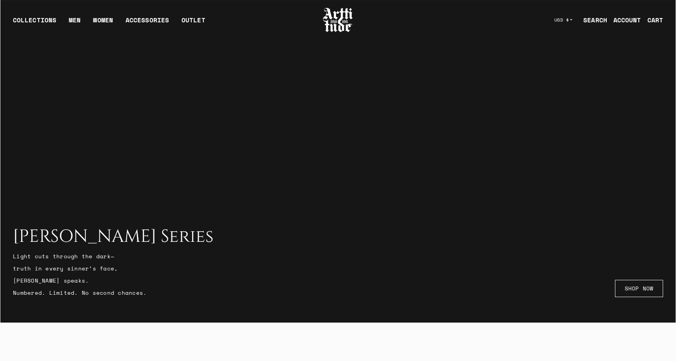 This screenshot has height=361, width=676. Describe the element at coordinates (103, 23) in the screenshot. I see `a: WOMEN` at that location.